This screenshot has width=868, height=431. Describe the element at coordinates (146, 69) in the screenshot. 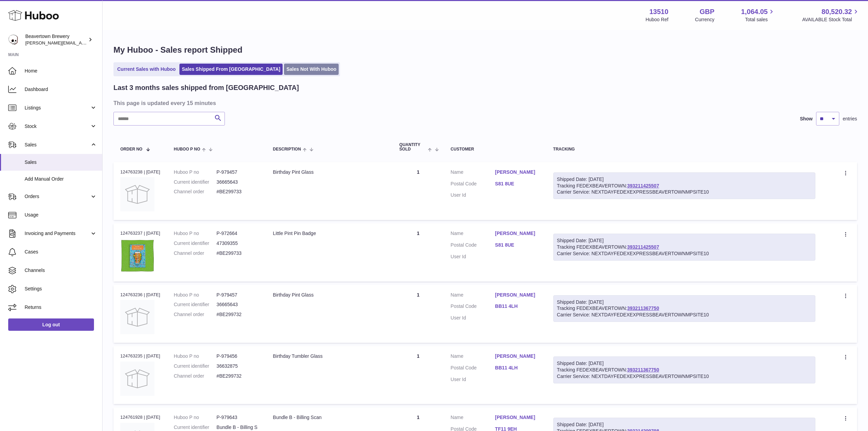

I see `a: Current Sales with Huboo` at that location.